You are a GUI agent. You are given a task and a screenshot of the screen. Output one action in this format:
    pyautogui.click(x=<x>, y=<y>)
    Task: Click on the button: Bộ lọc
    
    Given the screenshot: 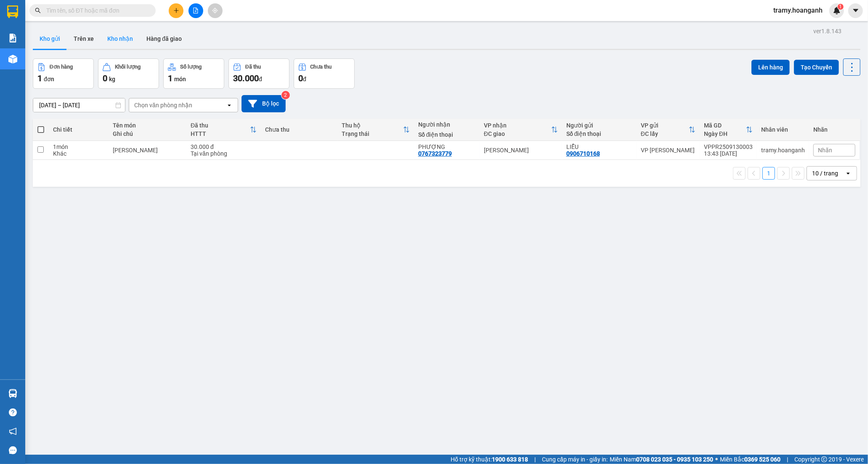 What is the action you would take?
    pyautogui.click(x=263, y=103)
    